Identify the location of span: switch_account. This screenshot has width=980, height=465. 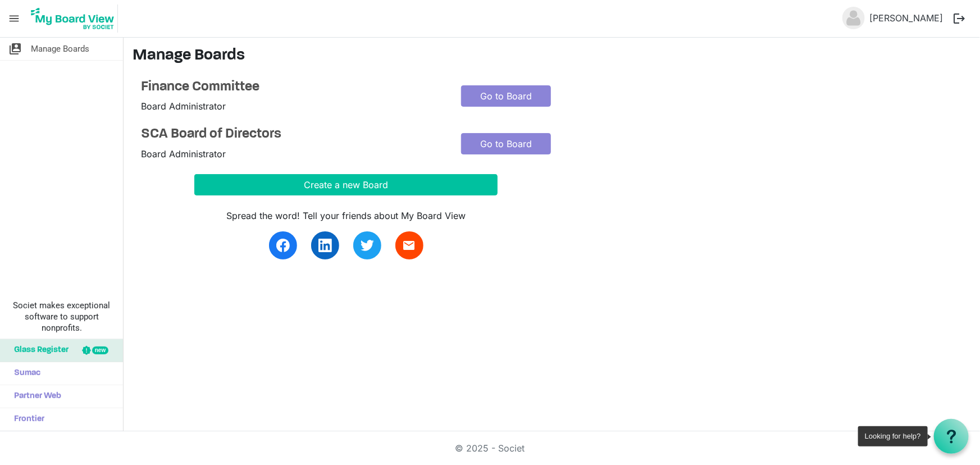
(15, 49).